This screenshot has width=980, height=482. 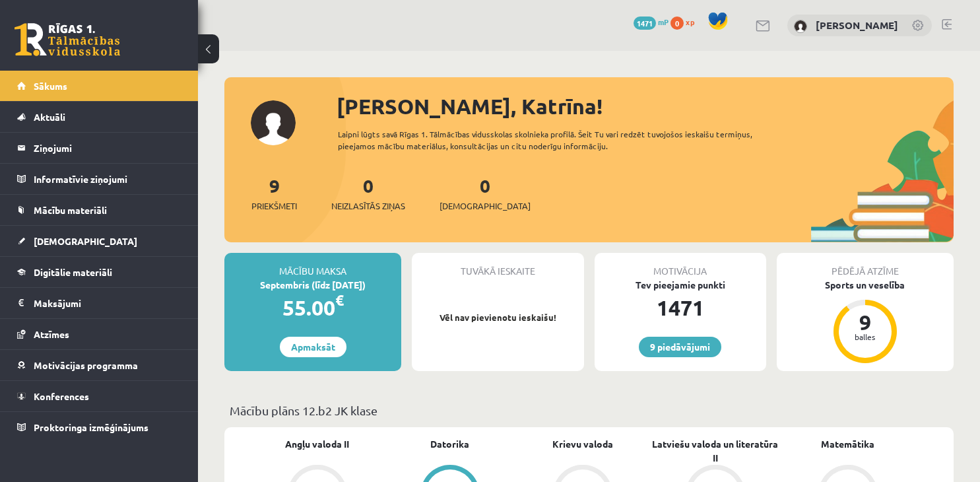 What do you see at coordinates (51, 334) in the screenshot?
I see `span: Atzīmes` at bounding box center [51, 334].